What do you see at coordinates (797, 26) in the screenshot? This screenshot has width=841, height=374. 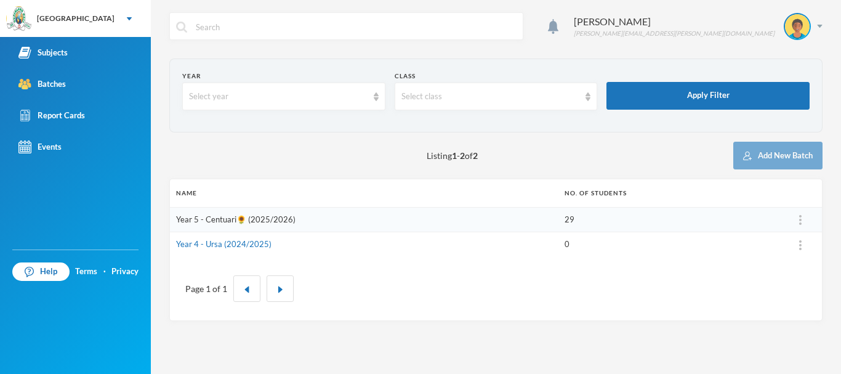 I see `img: STUDENT` at bounding box center [797, 26].